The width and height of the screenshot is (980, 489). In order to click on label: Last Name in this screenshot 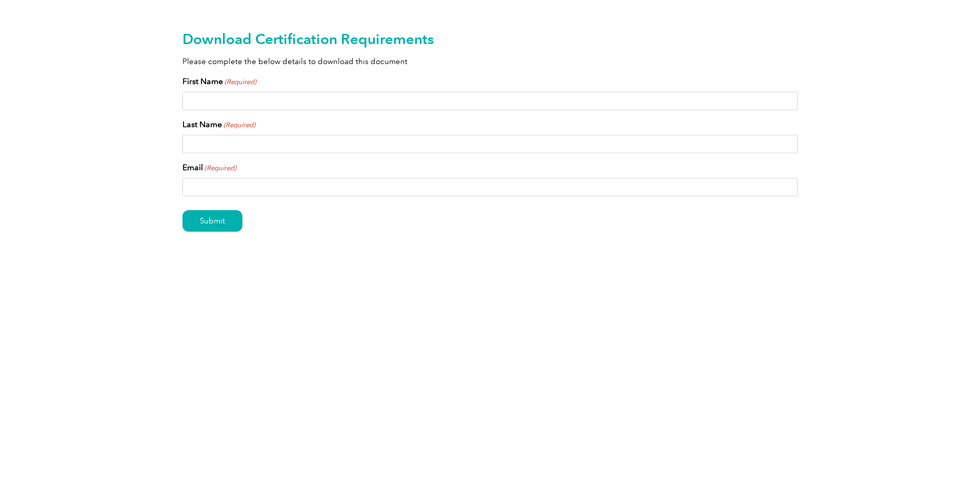, I will do `click(219, 125)`.